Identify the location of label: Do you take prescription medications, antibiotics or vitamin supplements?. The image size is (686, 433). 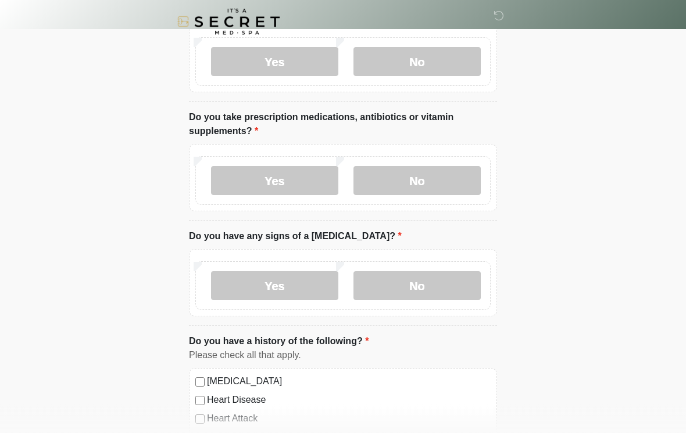
(343, 125).